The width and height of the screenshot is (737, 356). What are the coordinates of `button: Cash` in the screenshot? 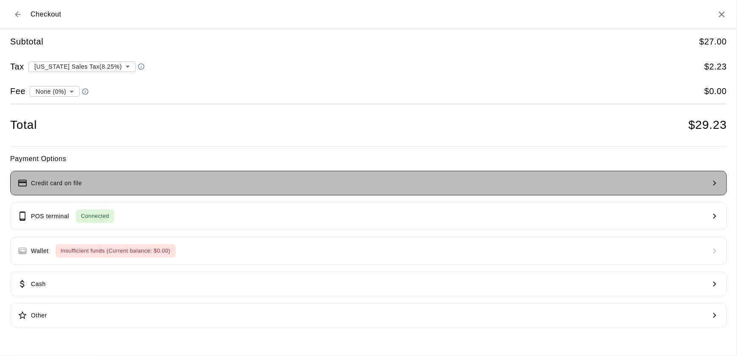 It's located at (368, 284).